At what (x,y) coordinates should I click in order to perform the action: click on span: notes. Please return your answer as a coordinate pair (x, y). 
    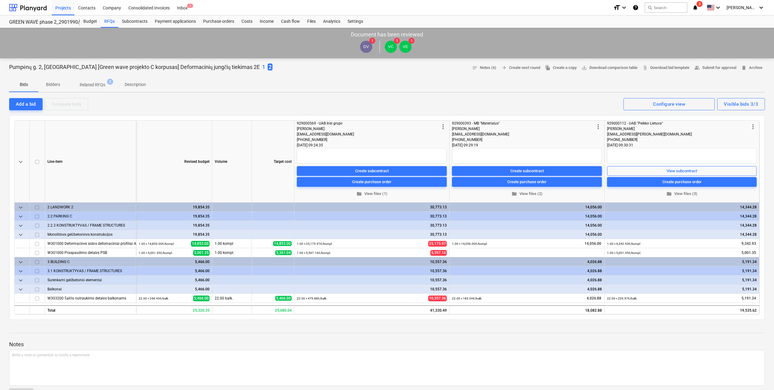
    Looking at the image, I should click on (475, 68).